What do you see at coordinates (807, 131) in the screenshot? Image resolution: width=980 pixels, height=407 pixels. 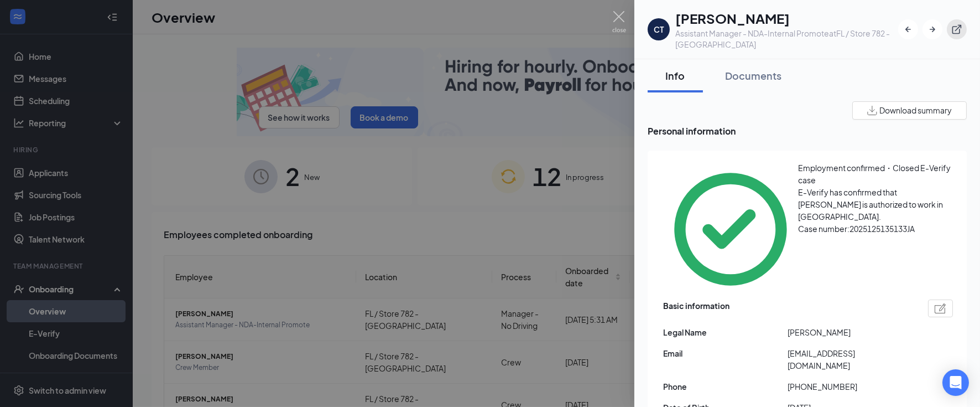 I see `span: Personal information` at bounding box center [807, 131].